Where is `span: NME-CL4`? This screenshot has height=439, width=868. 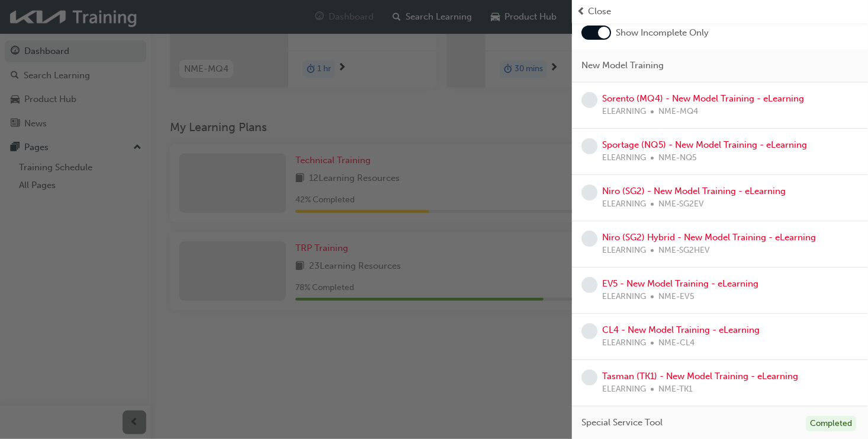 span: NME-CL4 is located at coordinates (676, 343).